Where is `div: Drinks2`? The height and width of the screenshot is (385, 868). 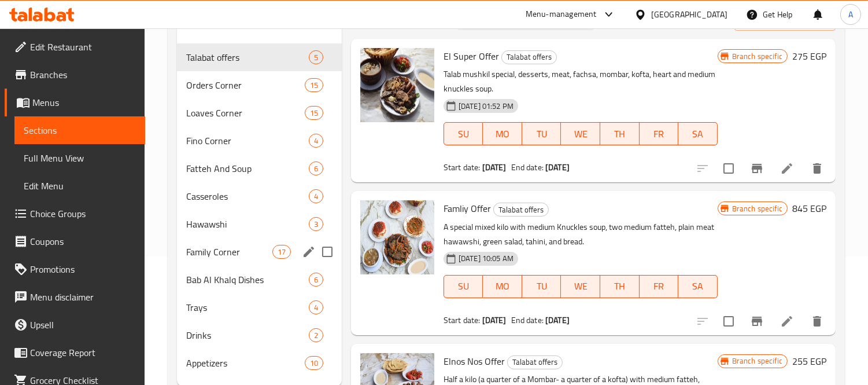
div: Drinks2 is located at coordinates (259, 335).